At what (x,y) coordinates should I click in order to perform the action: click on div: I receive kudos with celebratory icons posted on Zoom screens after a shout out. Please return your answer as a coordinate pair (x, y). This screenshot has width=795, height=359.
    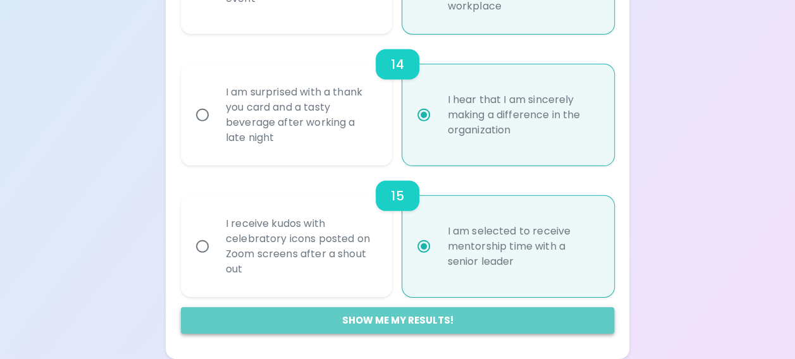
    Looking at the image, I should click on (301, 247).